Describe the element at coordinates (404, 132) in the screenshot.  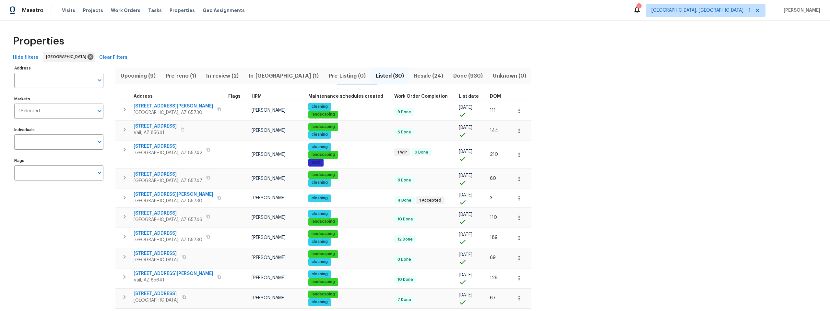
I see `span: 6 Done` at that location.